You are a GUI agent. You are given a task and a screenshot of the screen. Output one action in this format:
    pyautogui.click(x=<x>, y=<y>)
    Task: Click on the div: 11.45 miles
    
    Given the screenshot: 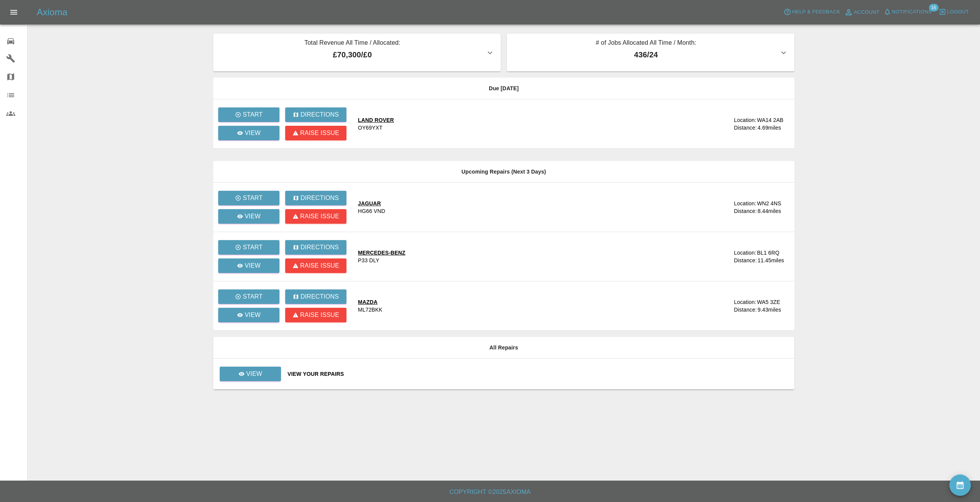 What is the action you would take?
    pyautogui.click(x=773, y=260)
    